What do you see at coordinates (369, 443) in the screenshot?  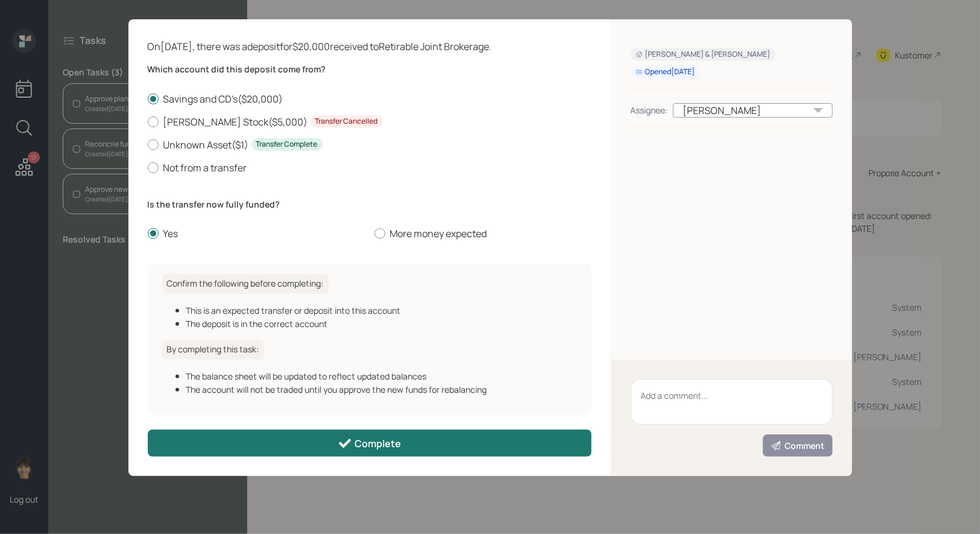 I see `button: Complete` at bounding box center [369, 443].